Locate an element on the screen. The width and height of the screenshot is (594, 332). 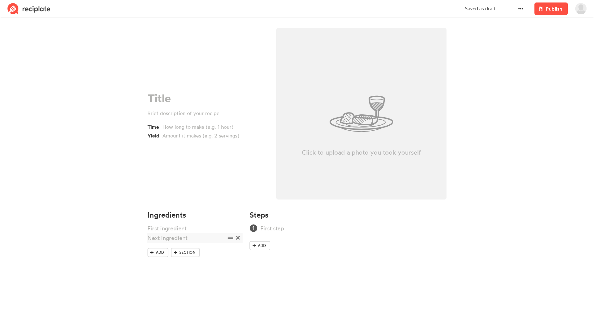
span: Yield is located at coordinates (155, 135).